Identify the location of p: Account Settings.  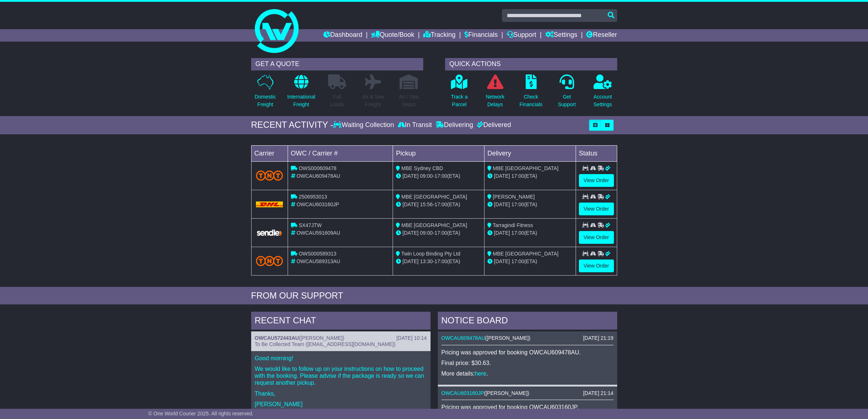
(602, 101).